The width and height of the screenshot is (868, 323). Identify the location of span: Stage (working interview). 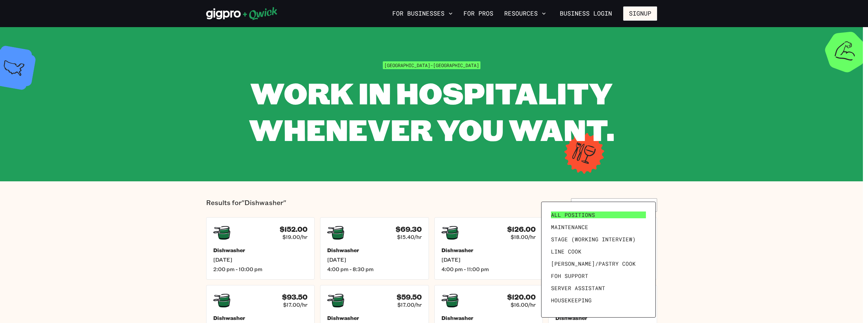
(593, 239).